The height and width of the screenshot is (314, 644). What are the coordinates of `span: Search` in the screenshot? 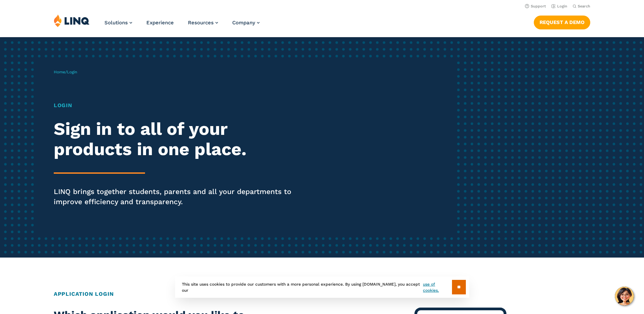 It's located at (583, 6).